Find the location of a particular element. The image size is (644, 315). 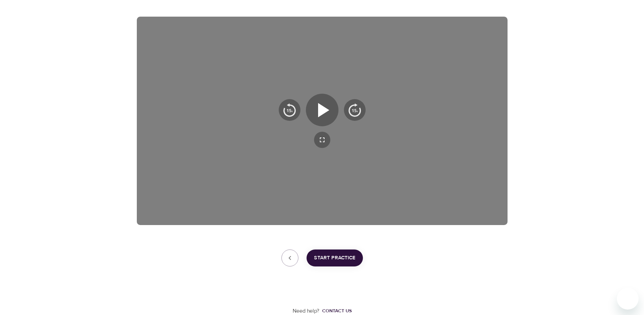

a: Contact us is located at coordinates (335, 311).